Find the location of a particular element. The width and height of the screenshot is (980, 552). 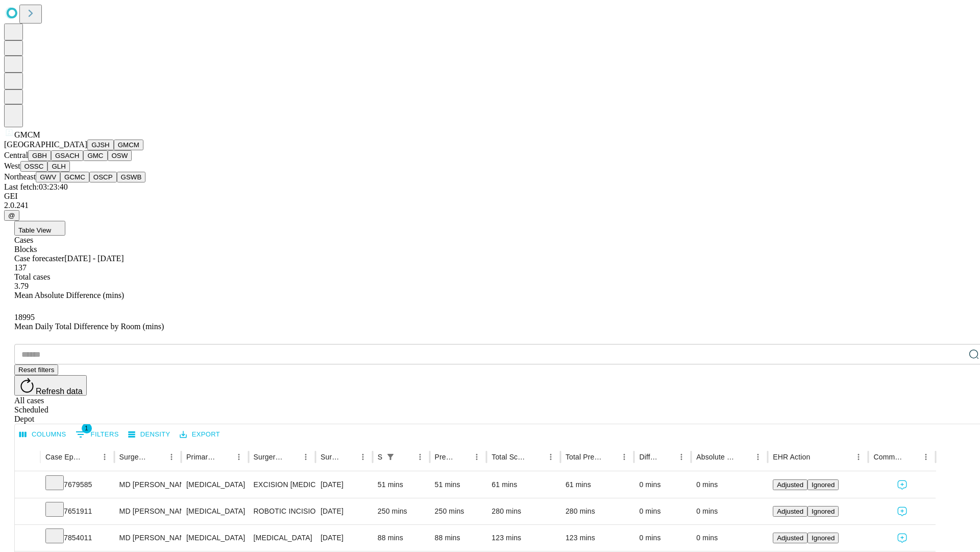

div: 7679585 is located at coordinates (77, 484).